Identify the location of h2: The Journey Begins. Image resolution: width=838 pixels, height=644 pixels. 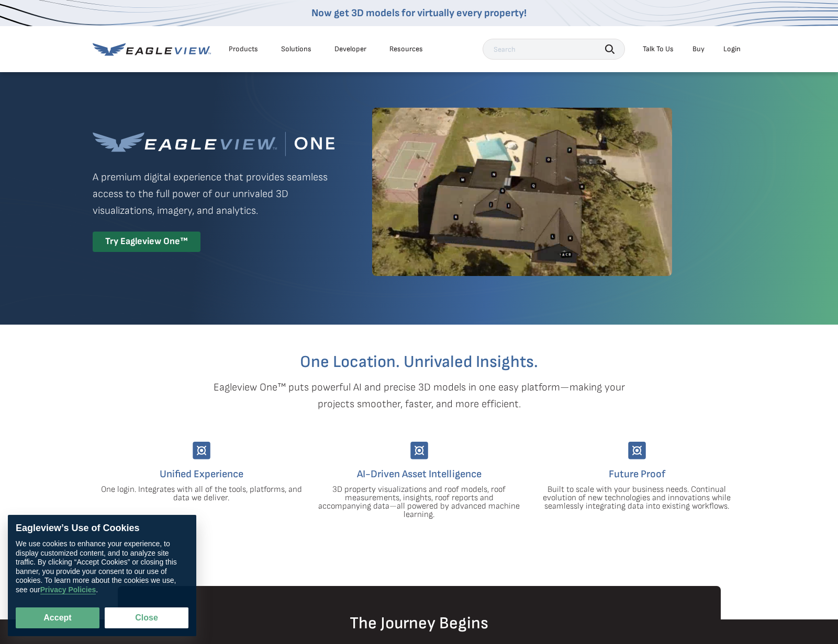
(419, 624).